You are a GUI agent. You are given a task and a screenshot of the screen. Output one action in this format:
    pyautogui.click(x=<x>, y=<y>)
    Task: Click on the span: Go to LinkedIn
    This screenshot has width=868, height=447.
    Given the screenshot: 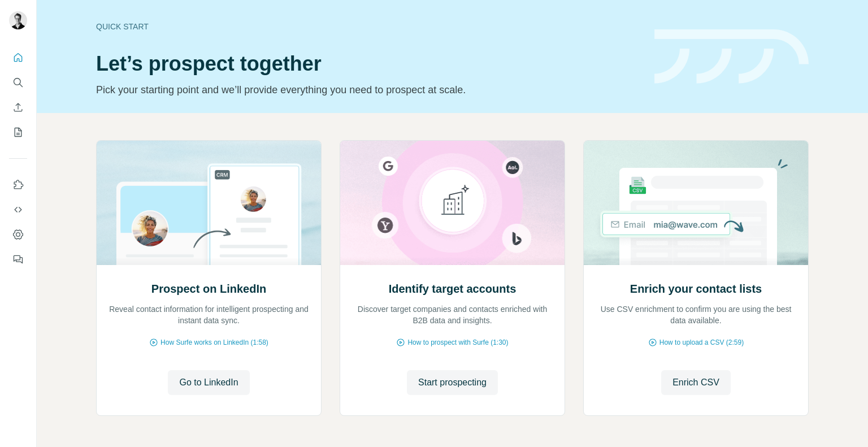 What is the action you would take?
    pyautogui.click(x=208, y=383)
    